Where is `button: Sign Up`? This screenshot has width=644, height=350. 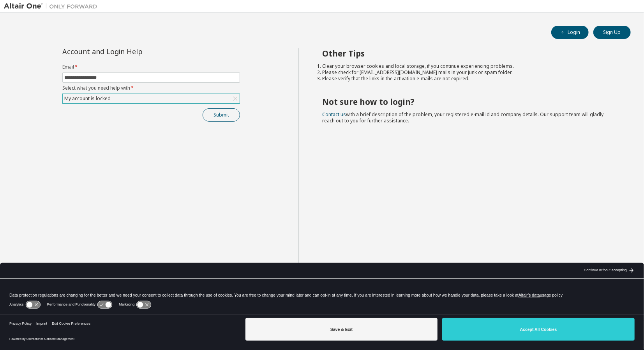
button: Sign Up is located at coordinates (612, 32).